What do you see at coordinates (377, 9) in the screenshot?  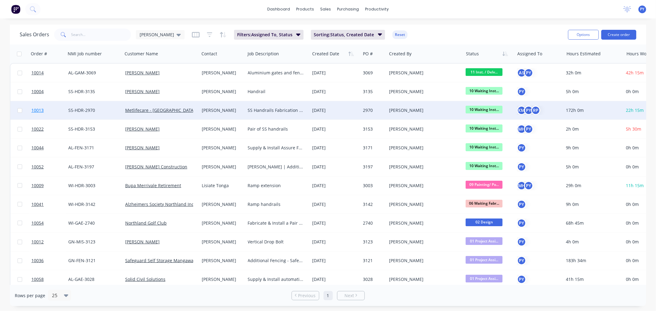 I see `div: productivity` at bounding box center [377, 9].